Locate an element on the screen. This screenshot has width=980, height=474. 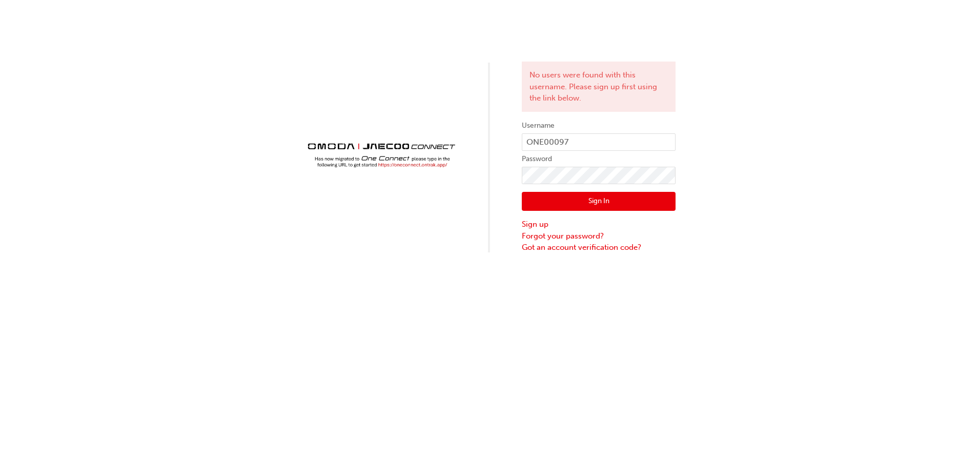
label: Username is located at coordinates (599, 126).